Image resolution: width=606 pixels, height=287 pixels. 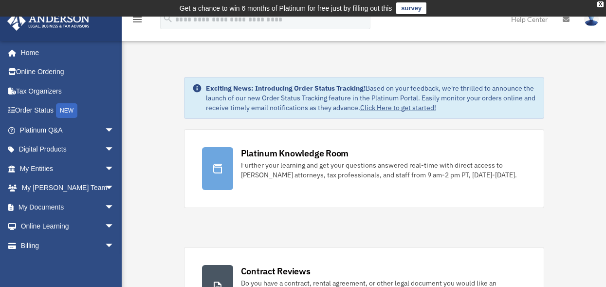 I want to click on a: My Documentsarrow_drop_down, so click(x=68, y=207).